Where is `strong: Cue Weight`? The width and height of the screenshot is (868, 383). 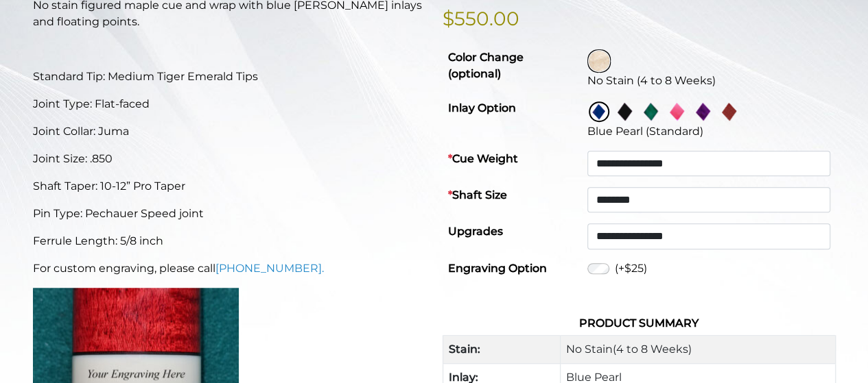 strong: Cue Weight is located at coordinates (483, 158).